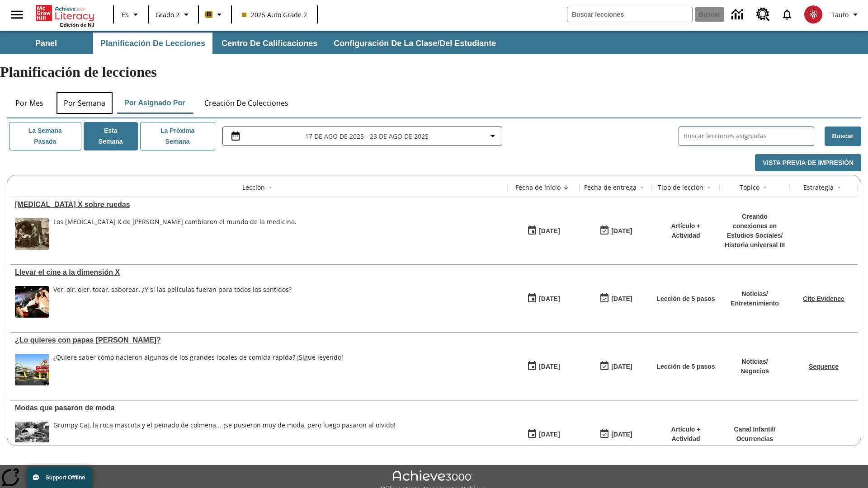 Image resolution: width=868 pixels, height=488 pixels. I want to click on button: Por mes, so click(29, 103).